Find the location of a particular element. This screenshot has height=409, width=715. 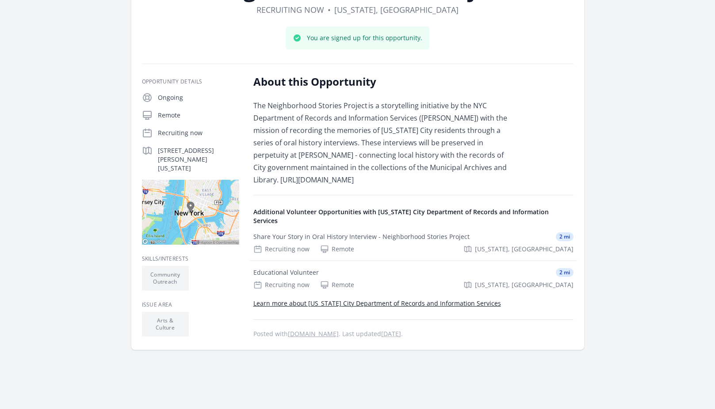

p: Remote is located at coordinates (199, 115).